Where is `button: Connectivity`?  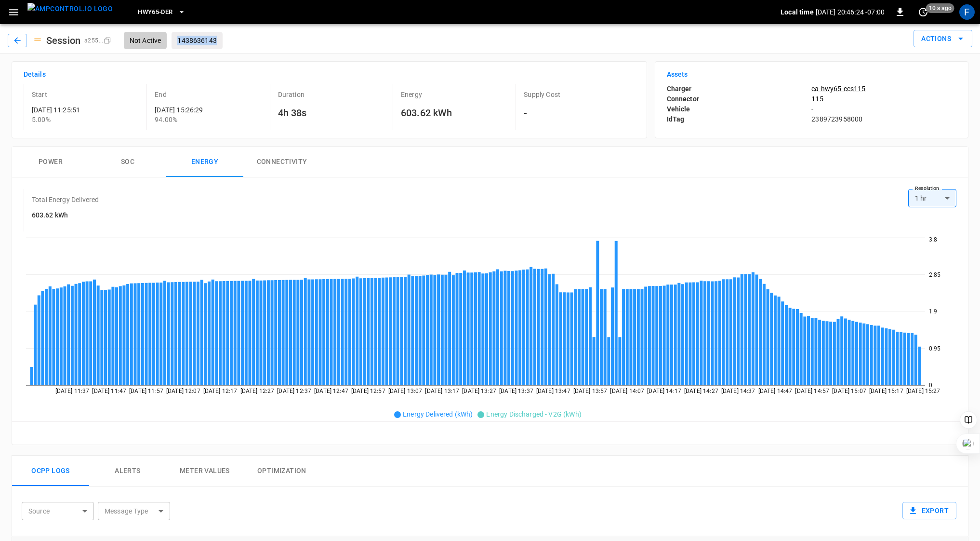 button: Connectivity is located at coordinates (282, 162).